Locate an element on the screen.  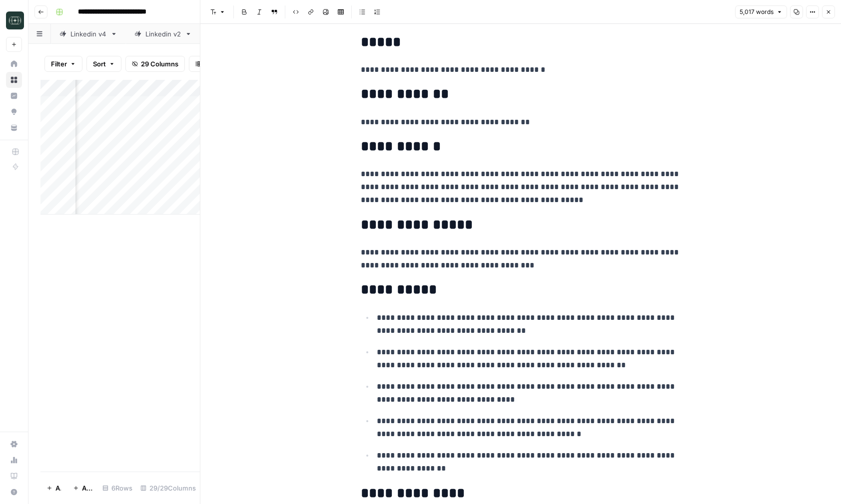
img: Catalyst Logo is located at coordinates (15, 20).